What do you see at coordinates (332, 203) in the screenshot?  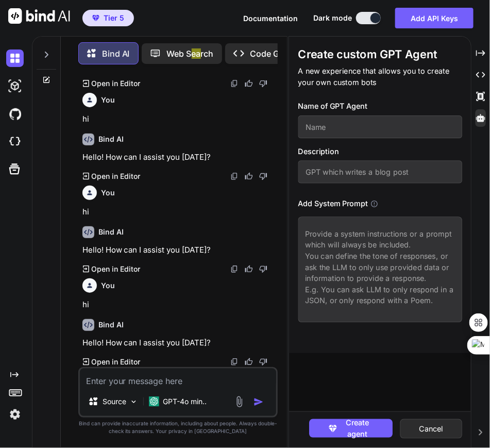 I see `h3: Add System Prompt` at bounding box center [332, 203].